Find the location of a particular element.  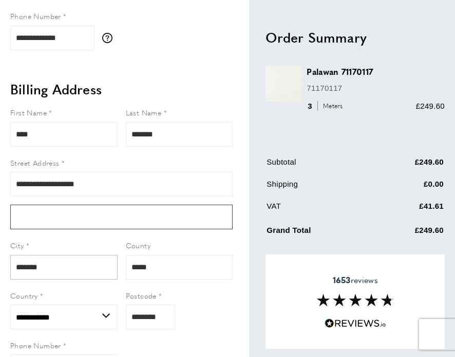

span: County is located at coordinates (138, 245).